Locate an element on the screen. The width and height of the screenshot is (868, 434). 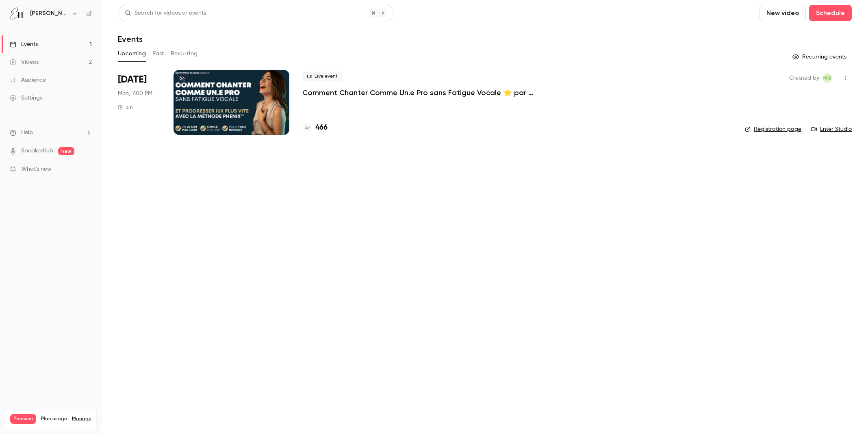
button: Recurring is located at coordinates (184, 54).